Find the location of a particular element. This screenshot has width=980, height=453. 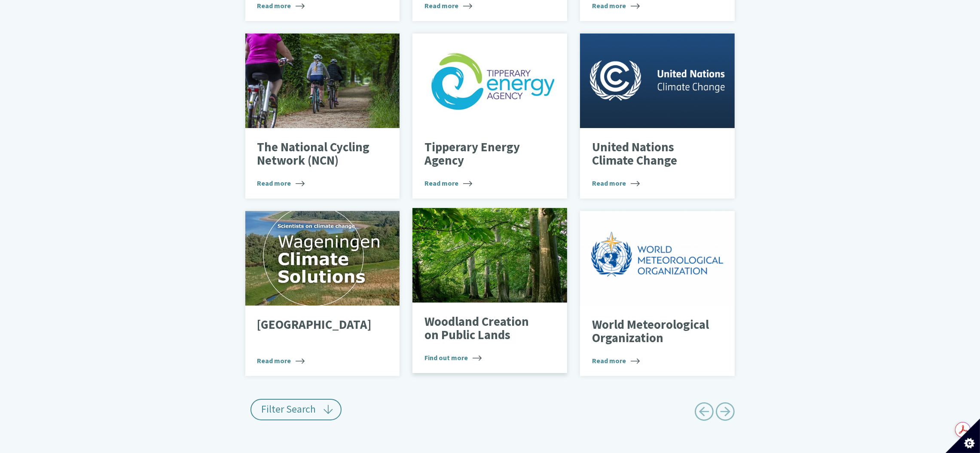

p: Woodland Creation on Public Lands is located at coordinates (484, 328).